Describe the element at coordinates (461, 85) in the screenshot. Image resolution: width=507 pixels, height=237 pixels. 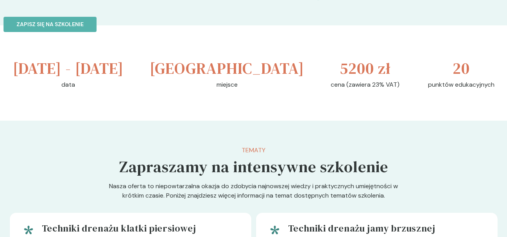
I see `p: punktów edukacyjnych` at that location.